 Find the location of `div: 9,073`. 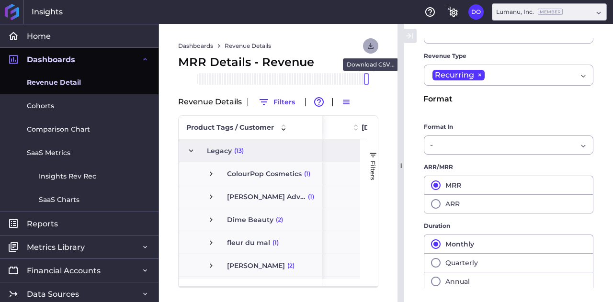

div: 9,073 is located at coordinates (358, 150).